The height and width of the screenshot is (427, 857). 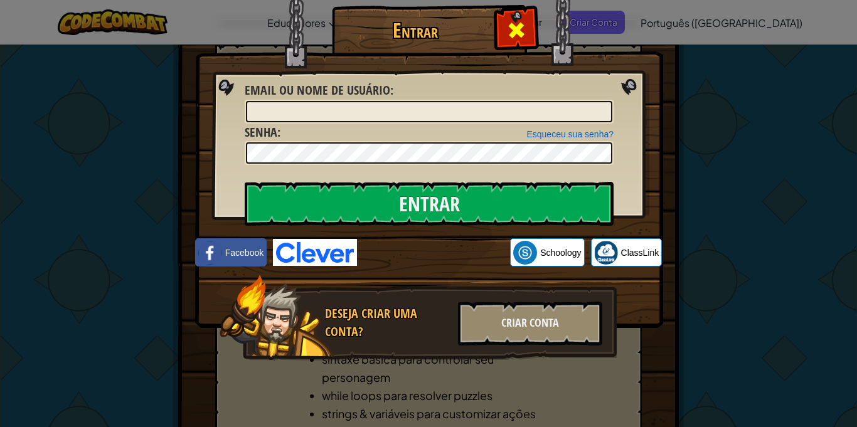 What do you see at coordinates (606, 253) in the screenshot?
I see `img: classlink-logo-small.png` at bounding box center [606, 253].